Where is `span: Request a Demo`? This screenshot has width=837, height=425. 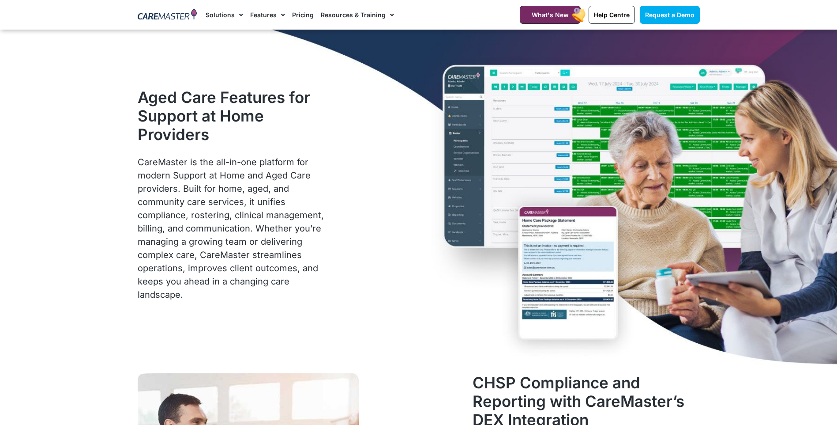
span: Request a Demo is located at coordinates (670, 15).